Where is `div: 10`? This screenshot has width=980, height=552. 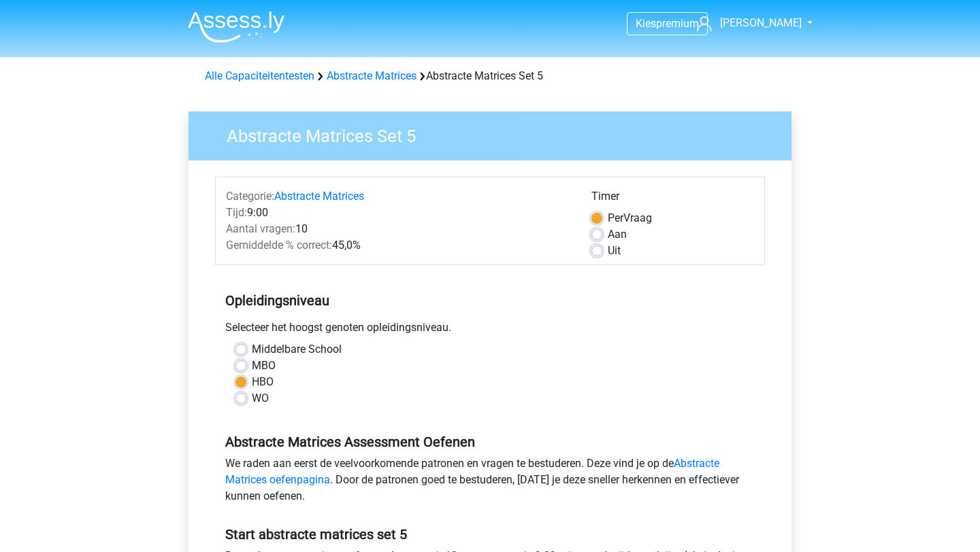 div: 10 is located at coordinates (398, 229).